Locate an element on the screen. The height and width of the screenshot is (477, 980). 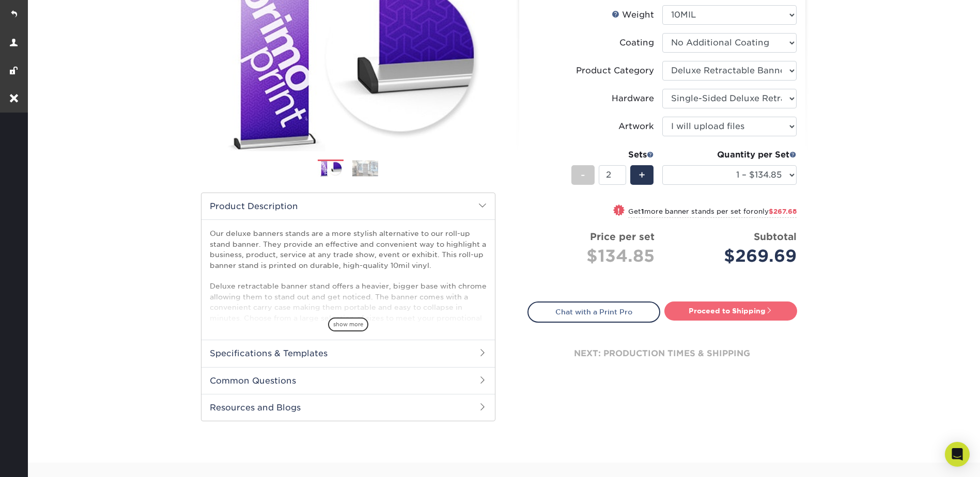
div: Hardware is located at coordinates (633, 98).